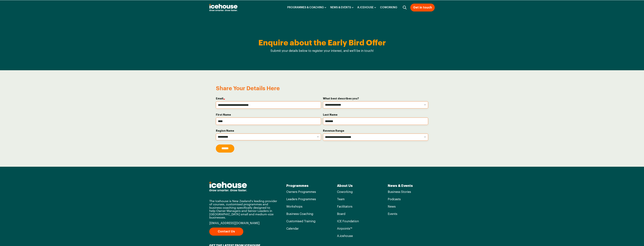 The width and height of the screenshot is (644, 246). What do you see at coordinates (361, 228) in the screenshot?
I see `a: Airpoints™` at bounding box center [361, 228].